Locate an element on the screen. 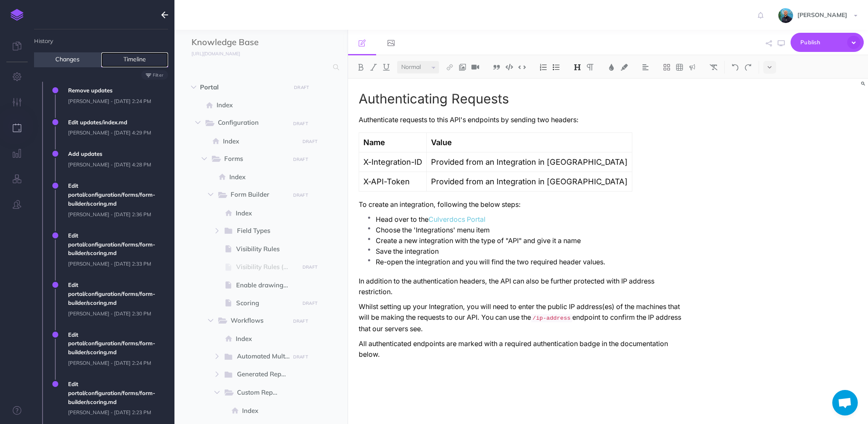 This screenshot has height=424, width=868. p: X-API-Token is located at coordinates (392, 181).